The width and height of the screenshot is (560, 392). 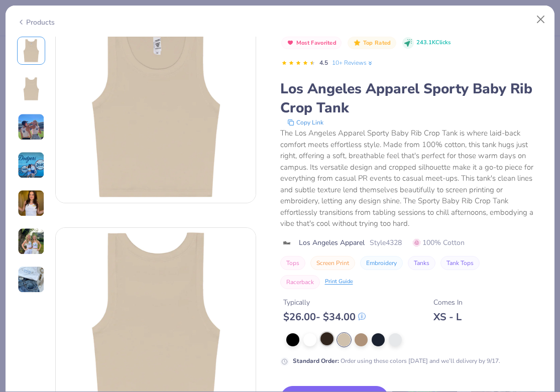 What do you see at coordinates (421, 263) in the screenshot?
I see `button: Tanks` at bounding box center [421, 263].